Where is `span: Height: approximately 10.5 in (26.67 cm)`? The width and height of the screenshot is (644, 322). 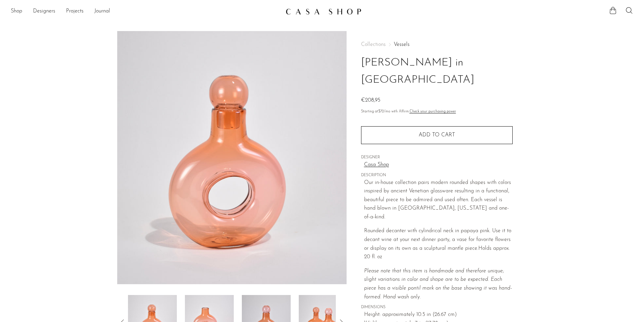 span: Height: approximately 10.5 in (26.67 cm) is located at coordinates (438, 314).